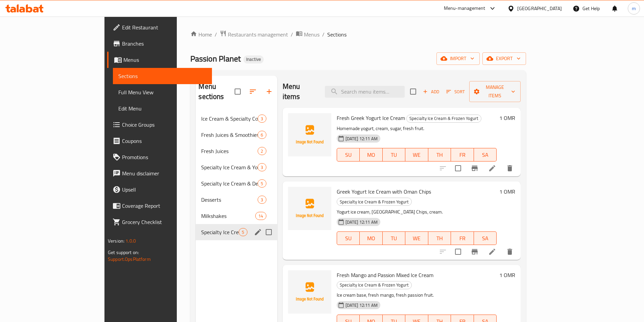 The height and width of the screenshot is (322, 644). I want to click on span: MO, so click(371, 238).